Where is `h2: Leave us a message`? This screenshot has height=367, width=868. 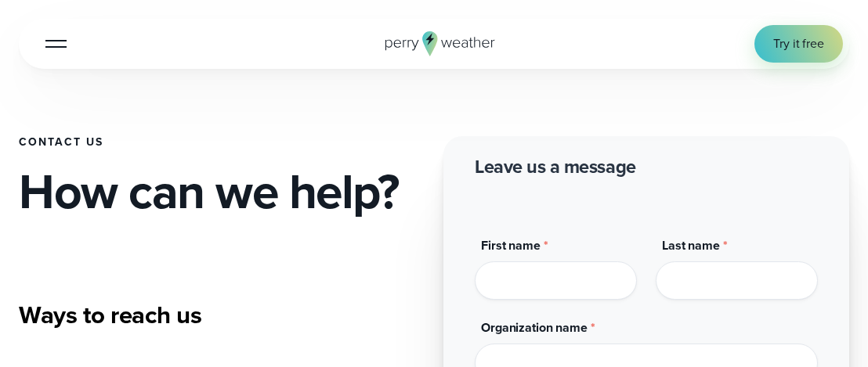
h2: Leave us a message is located at coordinates (555, 167).